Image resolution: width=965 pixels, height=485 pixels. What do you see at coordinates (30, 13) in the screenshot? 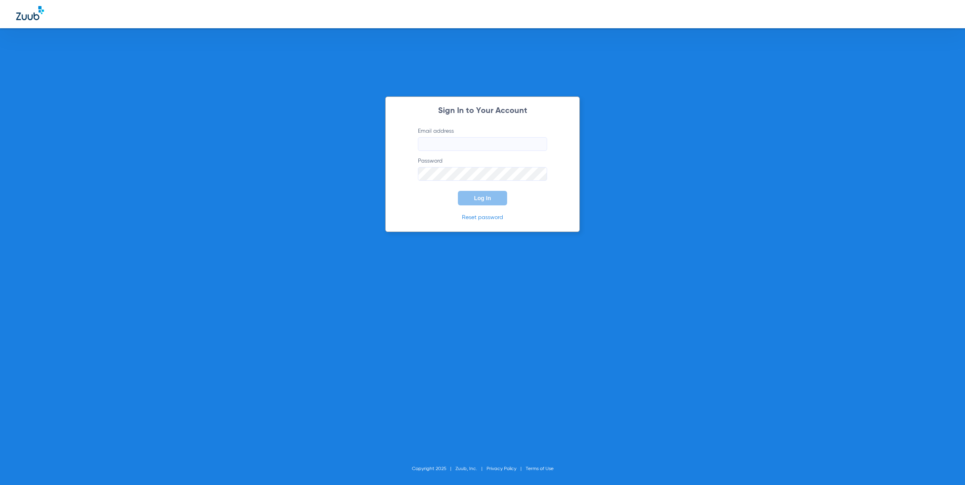
I see `img: Zuub Logo` at bounding box center [30, 13].